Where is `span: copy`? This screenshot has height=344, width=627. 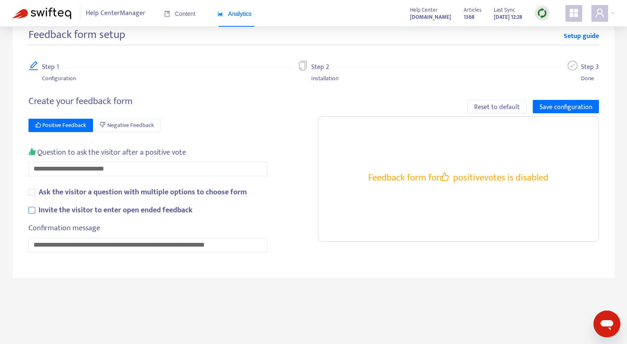
span: copy is located at coordinates (303, 66).